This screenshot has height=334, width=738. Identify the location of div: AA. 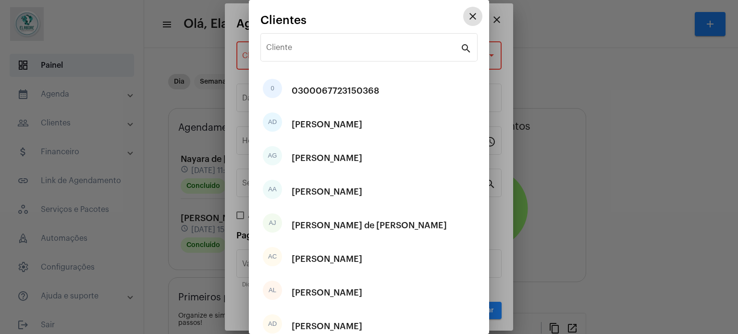
(272, 189).